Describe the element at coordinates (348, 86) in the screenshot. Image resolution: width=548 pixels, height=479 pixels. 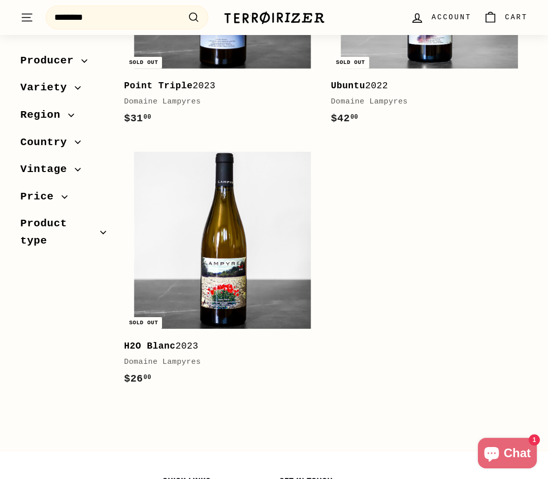
I see `b: Ubuntu` at that location.